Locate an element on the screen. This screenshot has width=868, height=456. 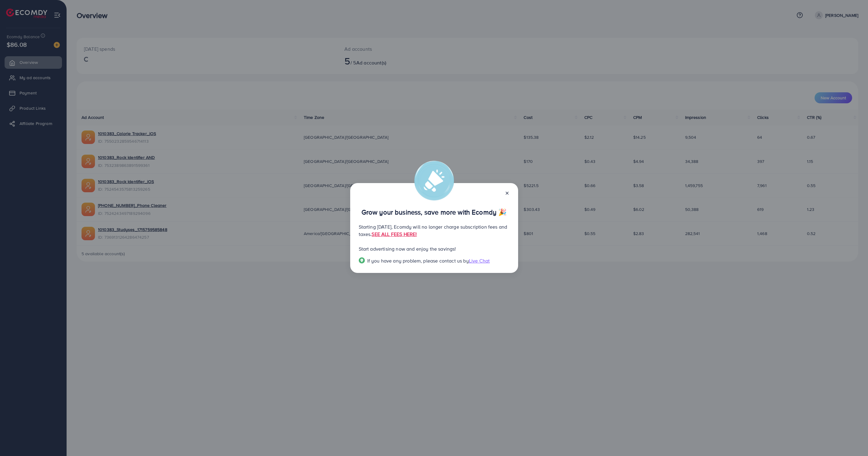
img: alert is located at coordinates (434, 181).